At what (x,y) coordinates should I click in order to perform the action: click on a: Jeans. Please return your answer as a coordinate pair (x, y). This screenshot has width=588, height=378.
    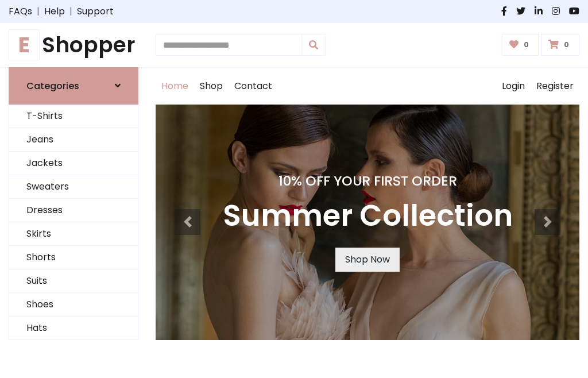
    Looking at the image, I should click on (73, 139).